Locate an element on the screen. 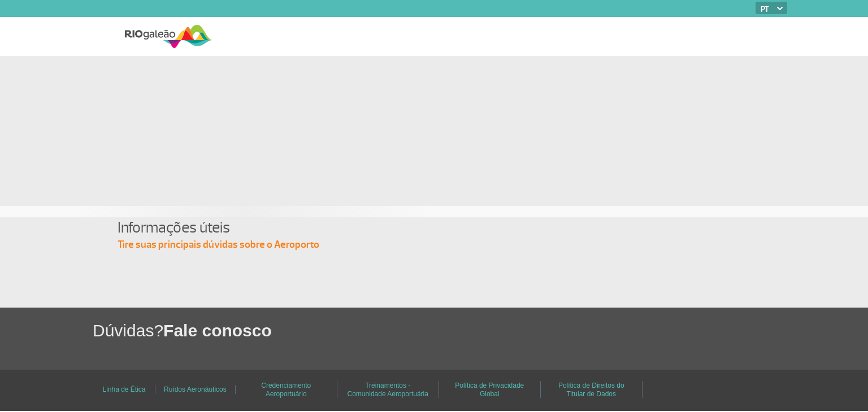  p: Tire suas principais dúvidas sobre o Aeroporto is located at coordinates (434, 245).